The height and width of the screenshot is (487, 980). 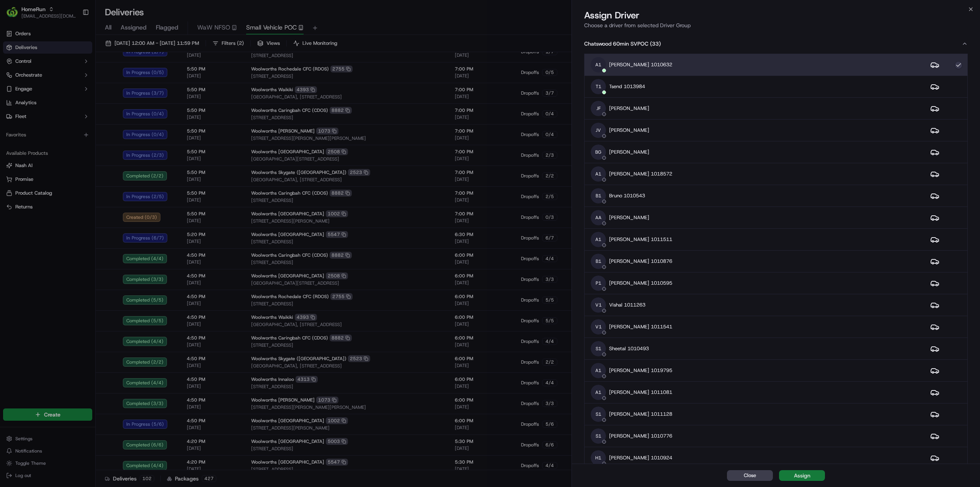 What do you see at coordinates (598, 152) in the screenshot?
I see `span: BG` at bounding box center [598, 152].